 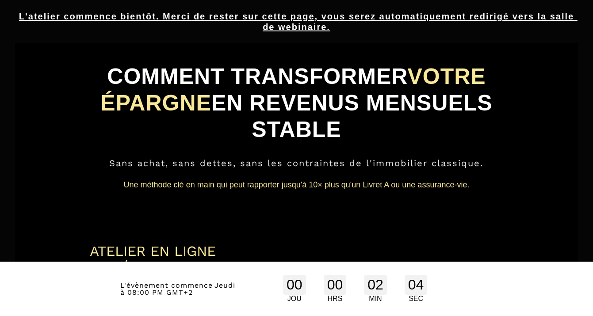 What do you see at coordinates (296, 163) in the screenshot?
I see `span: Sans achat, sans dettes, sans les contraintes de l'immobilier classique.` at bounding box center [296, 163].